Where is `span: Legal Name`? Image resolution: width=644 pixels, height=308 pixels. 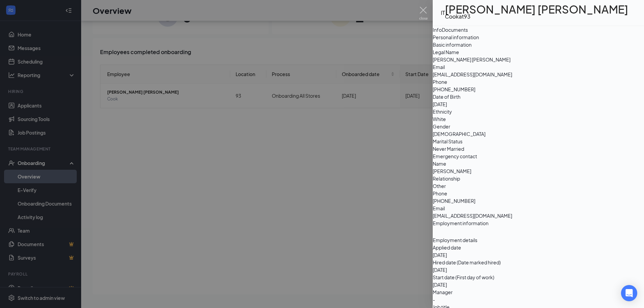 span: Legal Name is located at coordinates (538, 52).